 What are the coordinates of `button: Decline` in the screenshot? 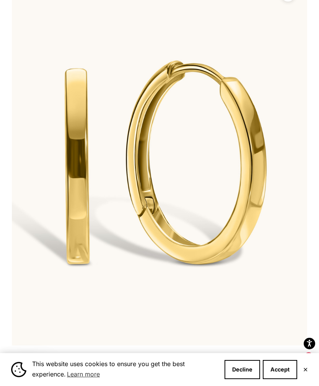 It's located at (242, 369).